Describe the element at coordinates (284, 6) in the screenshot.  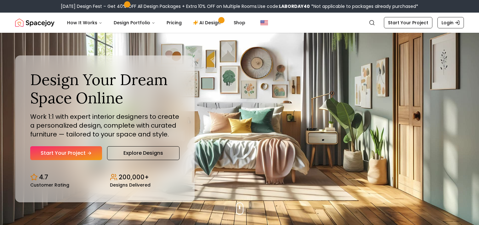
I see `span: Use code:` at that location.